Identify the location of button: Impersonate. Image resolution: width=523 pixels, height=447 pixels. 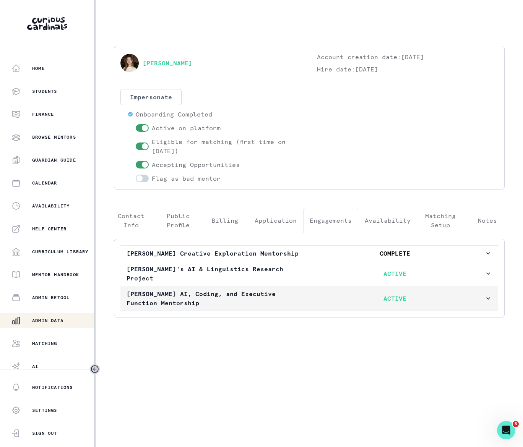
(151, 97).